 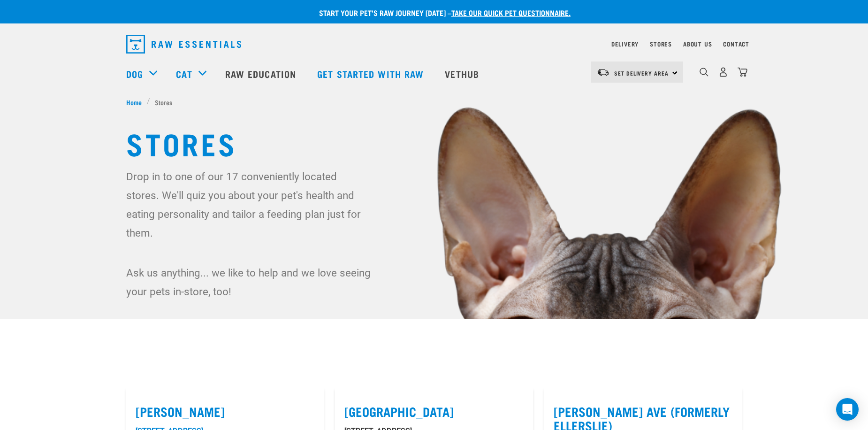 What do you see at coordinates (184, 74) in the screenshot?
I see `a: Cat` at bounding box center [184, 74].